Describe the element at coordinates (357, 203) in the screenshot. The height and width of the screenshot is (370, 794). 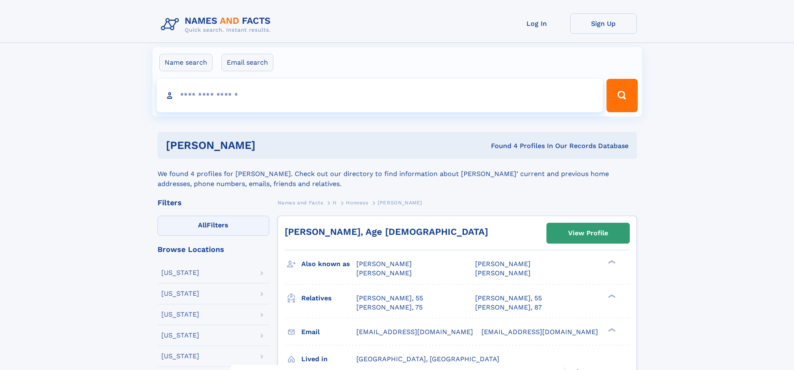
I see `span: Honness` at that location.